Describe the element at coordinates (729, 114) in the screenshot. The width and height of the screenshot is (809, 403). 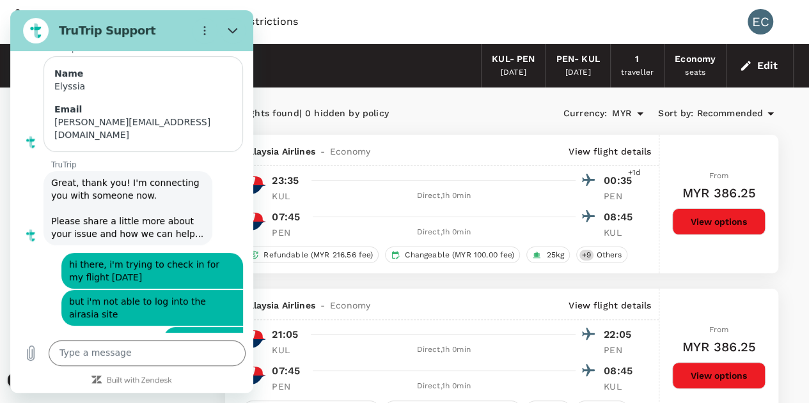
I see `span: Recommended` at that location.